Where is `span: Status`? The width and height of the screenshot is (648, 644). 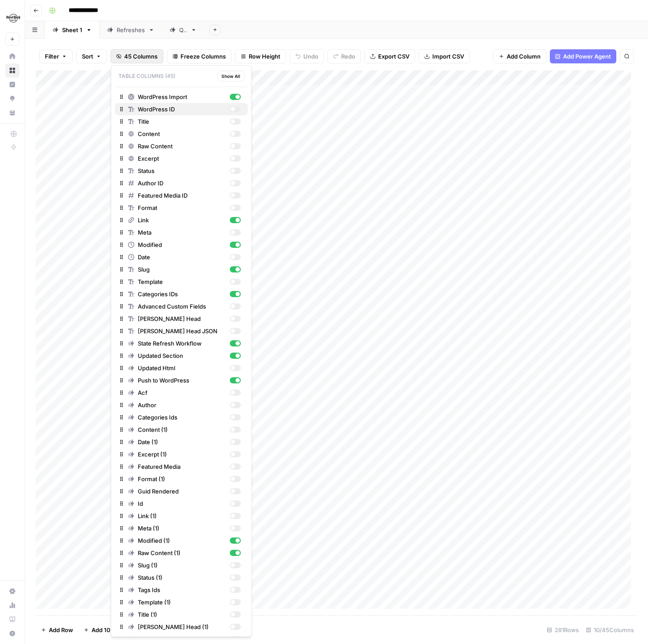 span: Status is located at coordinates (182, 171).